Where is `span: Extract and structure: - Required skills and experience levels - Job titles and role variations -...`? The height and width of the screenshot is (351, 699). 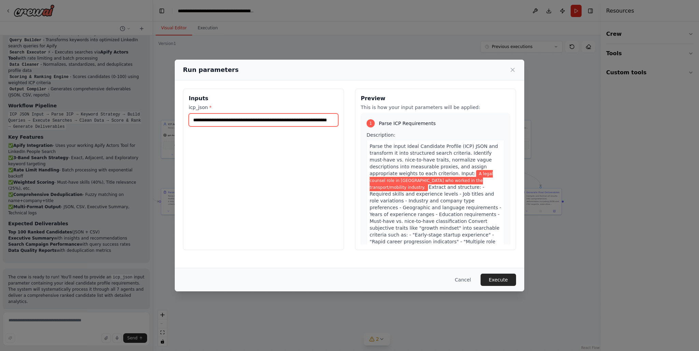
span: Extract and structure: - Required skills and experience levels - Job titles and role variations -... is located at coordinates (435, 218).